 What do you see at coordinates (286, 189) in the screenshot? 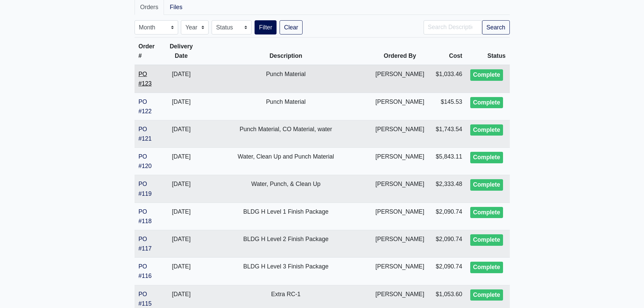
I see `td: Water, Punch, & Clean Up` at bounding box center [286, 189].